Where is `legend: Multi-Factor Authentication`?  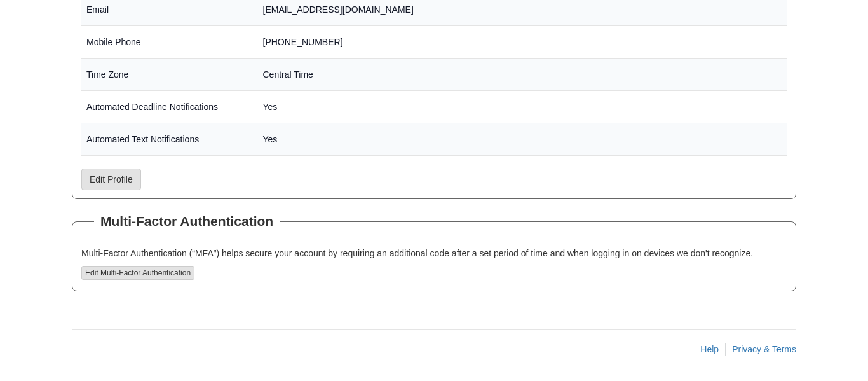 legend: Multi-Factor Authentication is located at coordinates (187, 221).